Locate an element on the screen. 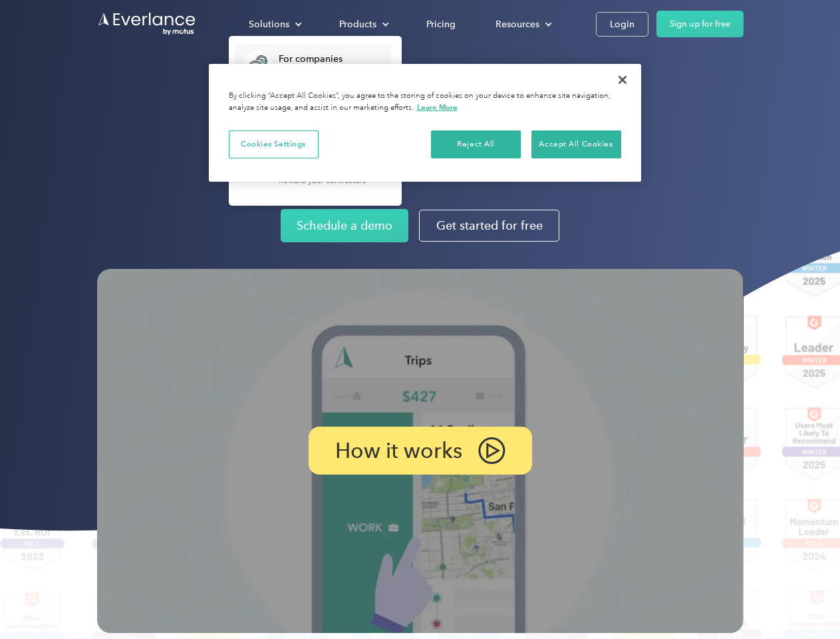 The width and height of the screenshot is (840, 639). button: Cookies Settings is located at coordinates (273, 144).